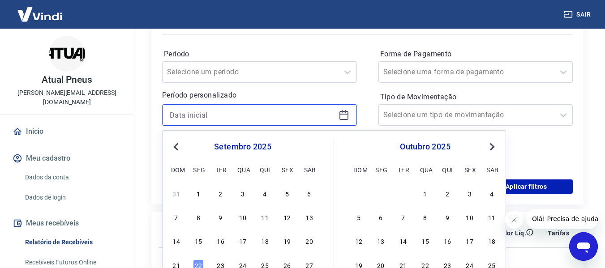 This screenshot has width=605, height=268. I want to click on div: Choose sexta-feira, 17 de outubro de 2025, so click(470, 241).